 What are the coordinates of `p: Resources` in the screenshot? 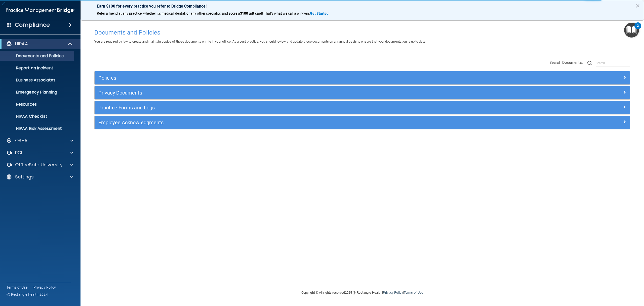 It's located at (38, 104).